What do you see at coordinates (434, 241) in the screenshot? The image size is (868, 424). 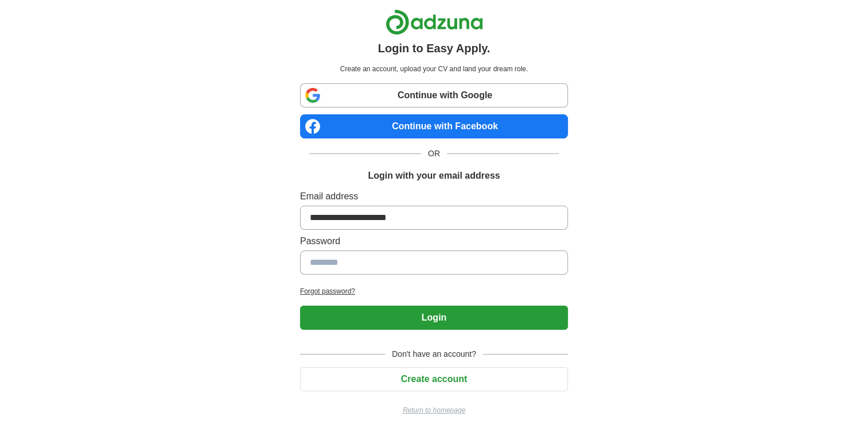 I see `label: Password` at bounding box center [434, 241].